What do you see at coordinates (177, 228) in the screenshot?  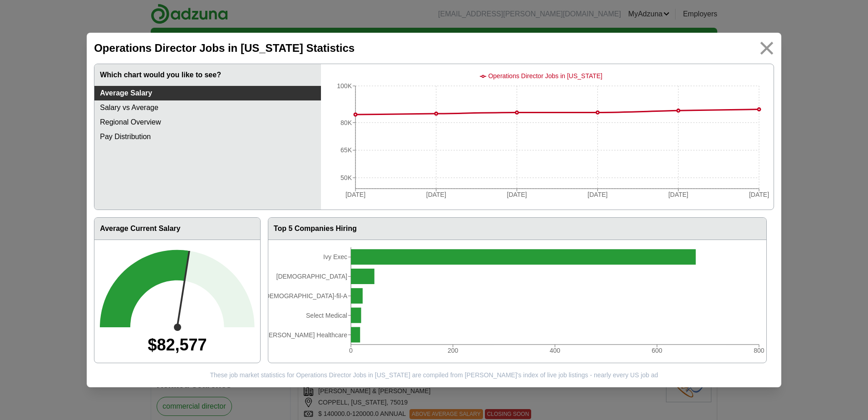 I see `h3: Average Current Salary` at bounding box center [177, 228].